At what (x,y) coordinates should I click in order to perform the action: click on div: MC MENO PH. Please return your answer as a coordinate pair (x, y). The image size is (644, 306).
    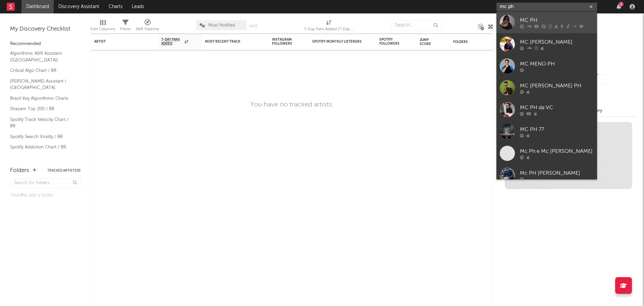
    Looking at the image, I should click on (557, 64).